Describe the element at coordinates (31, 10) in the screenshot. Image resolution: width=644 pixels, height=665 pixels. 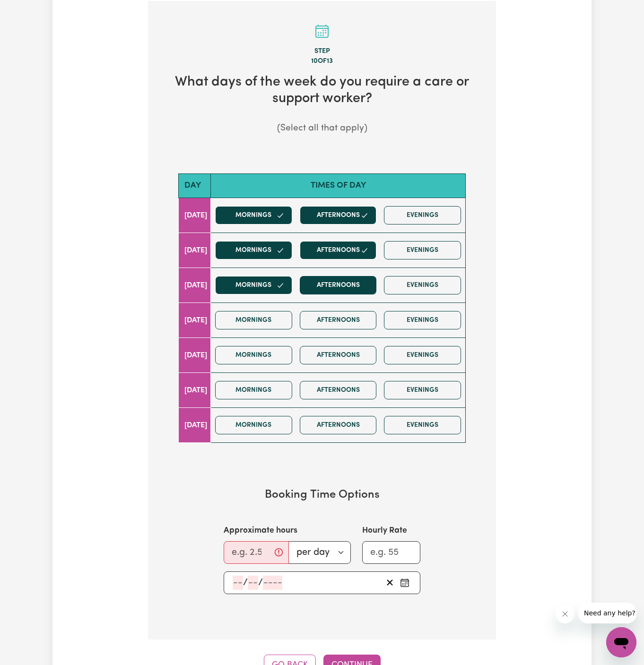
I see `span: Need any help?` at that location.